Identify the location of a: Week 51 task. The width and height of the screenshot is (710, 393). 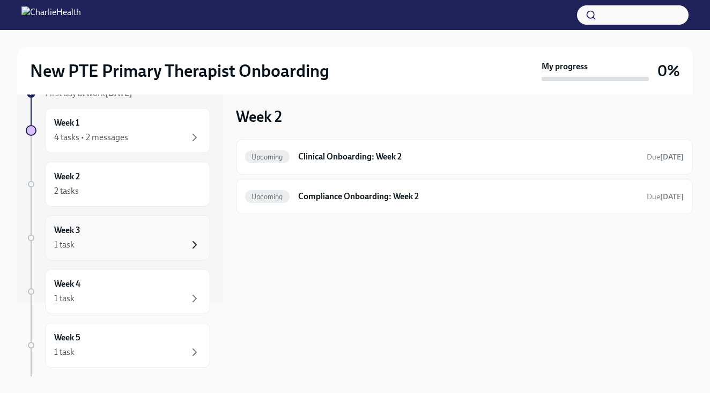
(118, 345).